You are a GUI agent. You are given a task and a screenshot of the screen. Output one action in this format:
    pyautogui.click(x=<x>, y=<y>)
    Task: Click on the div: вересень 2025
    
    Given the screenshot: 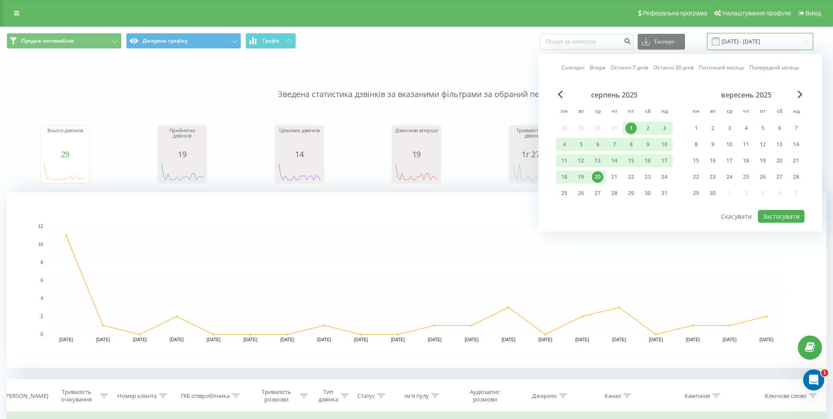 What is the action you would take?
    pyautogui.click(x=746, y=95)
    